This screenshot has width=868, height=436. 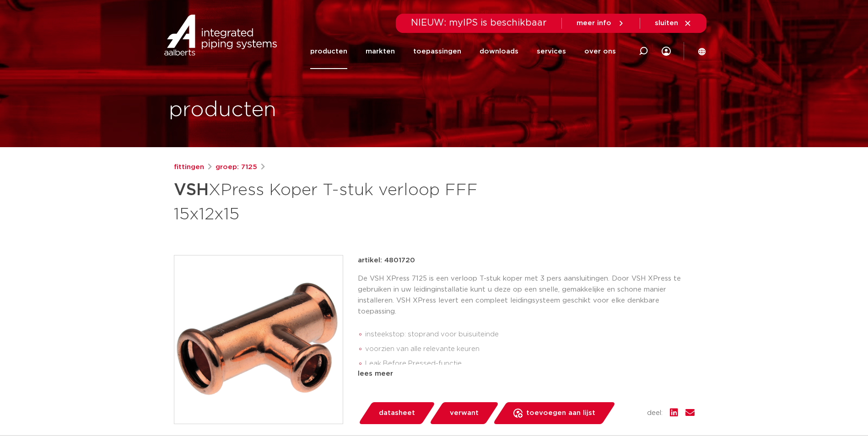 What do you see at coordinates (223, 111) in the screenshot?
I see `h1: producten` at bounding box center [223, 111].